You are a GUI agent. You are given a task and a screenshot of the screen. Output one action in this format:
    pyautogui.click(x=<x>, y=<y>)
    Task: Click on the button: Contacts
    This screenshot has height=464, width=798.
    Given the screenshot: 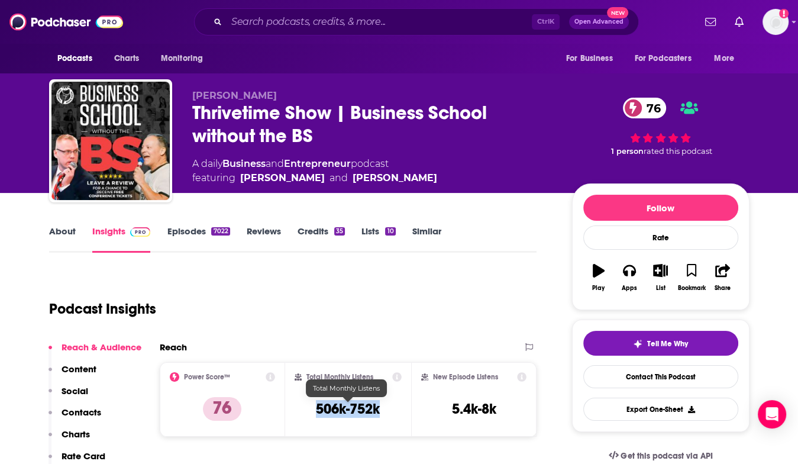 What is the action you would take?
    pyautogui.click(x=75, y=417)
    